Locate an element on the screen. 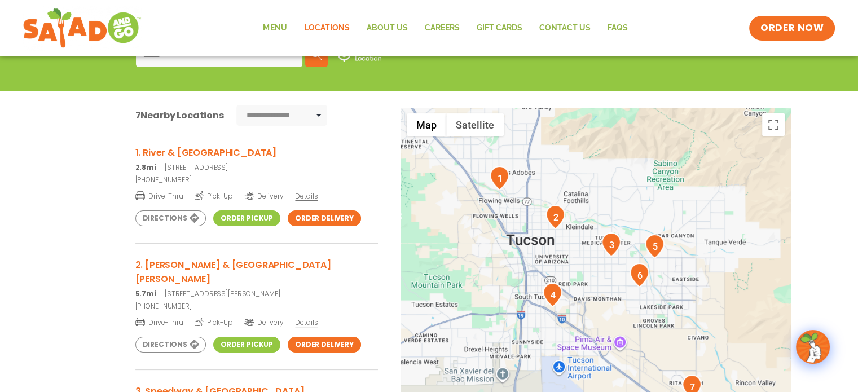 The image size is (858, 392). div: 6 is located at coordinates (639, 275).